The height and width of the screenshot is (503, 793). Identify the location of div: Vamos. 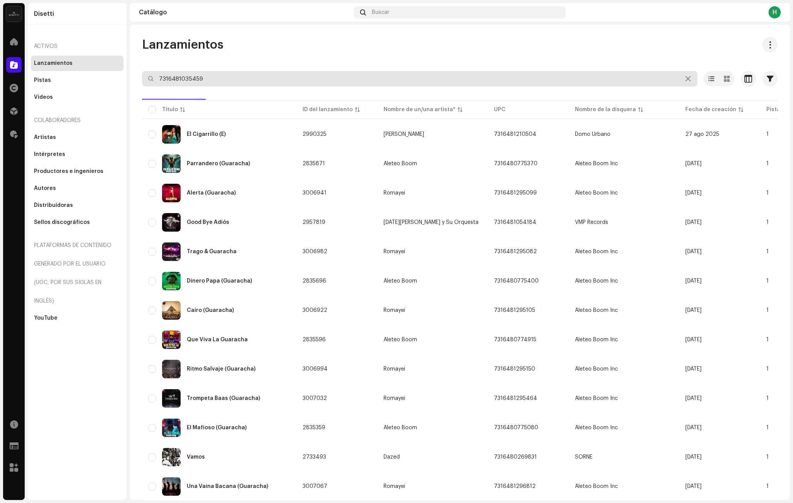
(196, 457).